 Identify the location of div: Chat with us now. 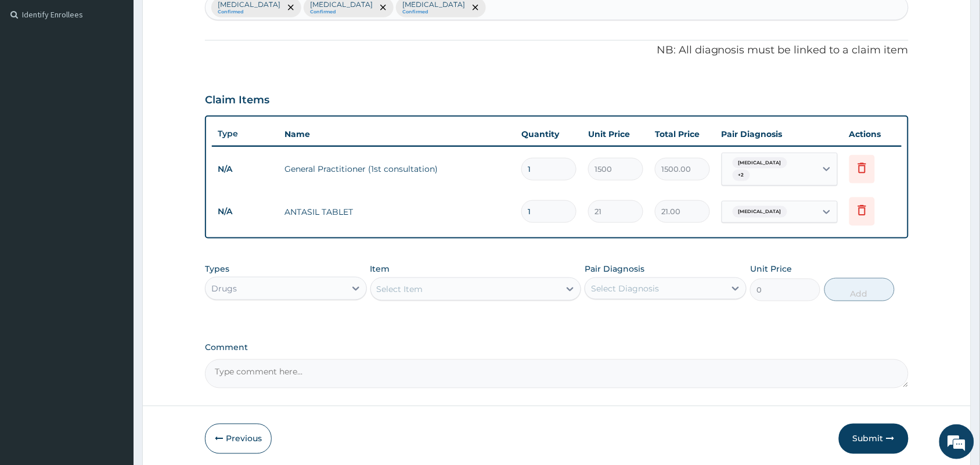
(127, 73).